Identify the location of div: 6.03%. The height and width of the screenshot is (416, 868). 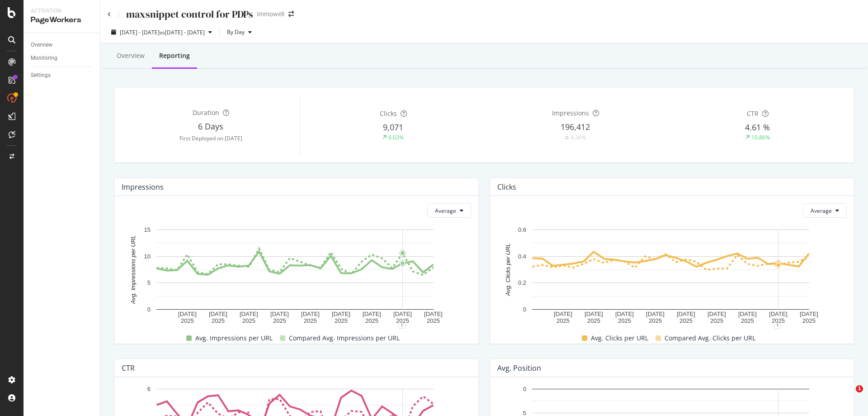
(396, 137).